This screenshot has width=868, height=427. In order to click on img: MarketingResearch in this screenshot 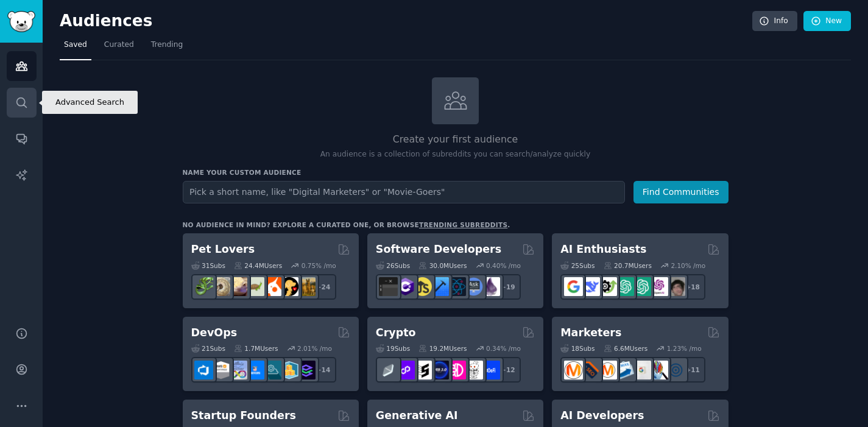, I will do `click(659, 370)`.